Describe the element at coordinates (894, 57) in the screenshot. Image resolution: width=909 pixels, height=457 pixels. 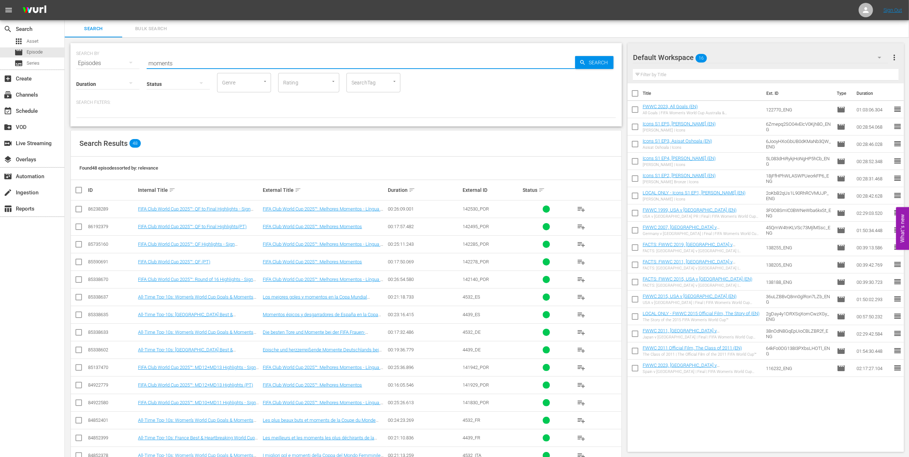
I see `span: more_vert` at that location.